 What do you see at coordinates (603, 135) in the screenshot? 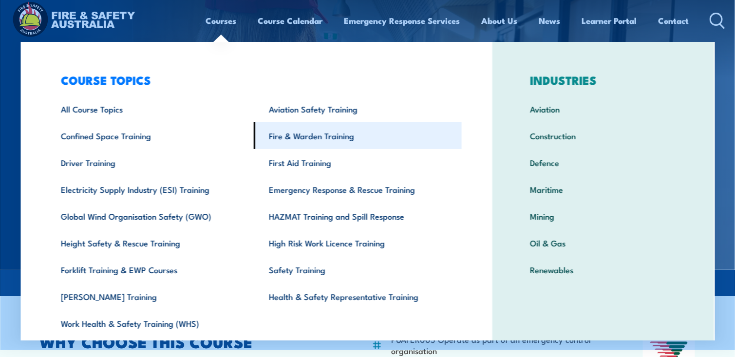
I see `a: Construction` at bounding box center [603, 135].